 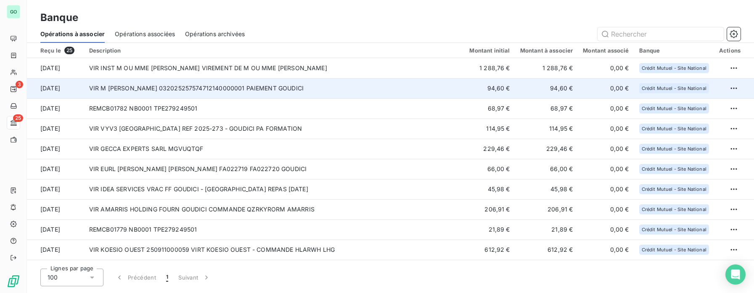 I want to click on span: Opérations archivées, so click(x=215, y=34).